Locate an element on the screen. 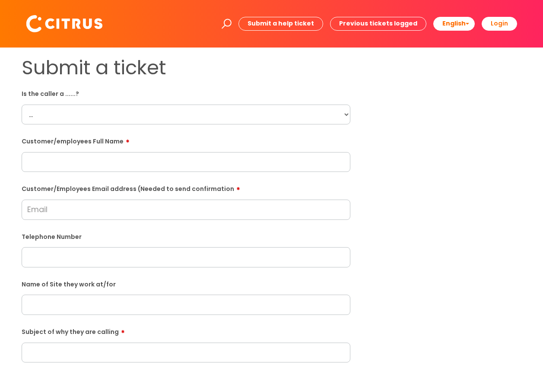 This screenshot has height=375, width=543. label: Name of Site they work at/for is located at coordinates (186, 283).